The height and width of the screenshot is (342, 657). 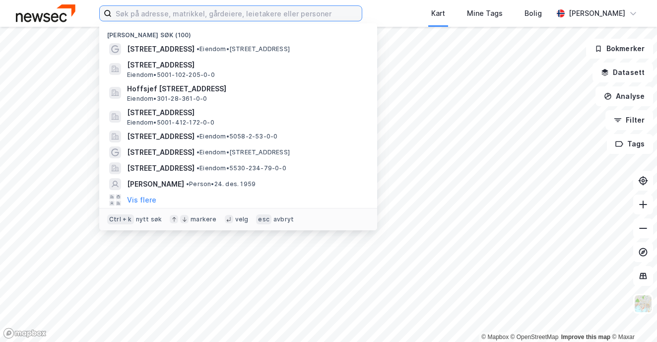 What do you see at coordinates (438, 13) in the screenshot?
I see `div: Kart` at bounding box center [438, 13].